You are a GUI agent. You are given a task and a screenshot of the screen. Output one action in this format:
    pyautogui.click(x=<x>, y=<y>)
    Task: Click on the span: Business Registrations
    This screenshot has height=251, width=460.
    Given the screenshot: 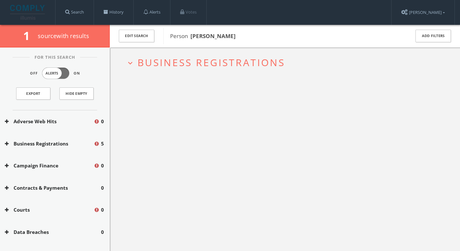 What is the action you would take?
    pyautogui.click(x=211, y=62)
    